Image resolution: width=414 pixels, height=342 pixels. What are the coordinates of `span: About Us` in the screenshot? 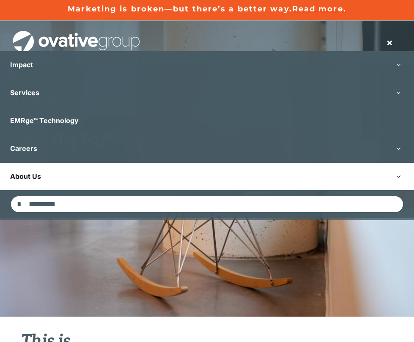 It's located at (25, 176).